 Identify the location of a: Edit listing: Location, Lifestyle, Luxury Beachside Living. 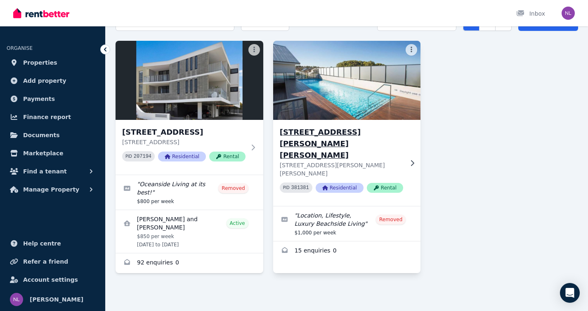
(347, 224).